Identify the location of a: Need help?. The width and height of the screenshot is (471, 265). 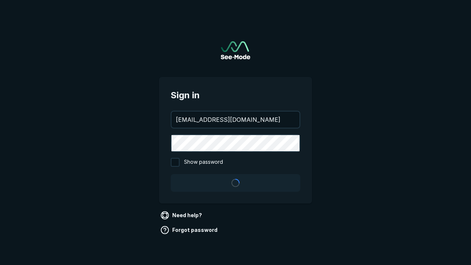
(182, 215).